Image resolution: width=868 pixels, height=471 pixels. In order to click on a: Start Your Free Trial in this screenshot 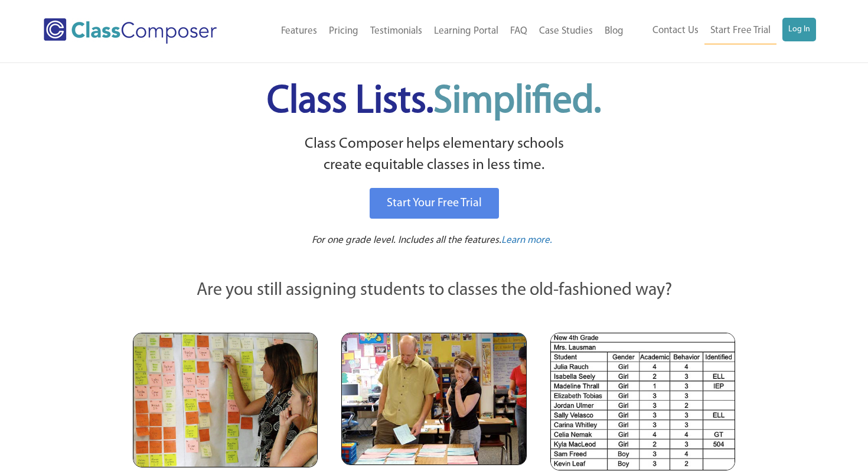, I will do `click(434, 203)`.